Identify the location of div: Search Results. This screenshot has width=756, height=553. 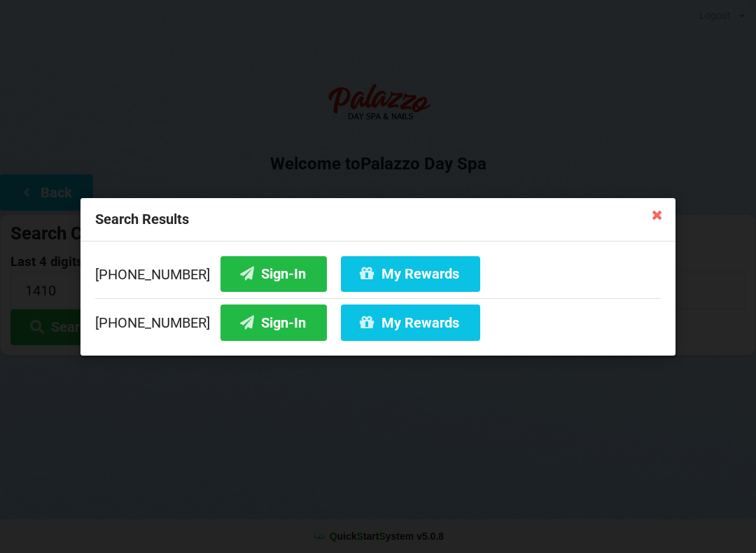
(378, 220).